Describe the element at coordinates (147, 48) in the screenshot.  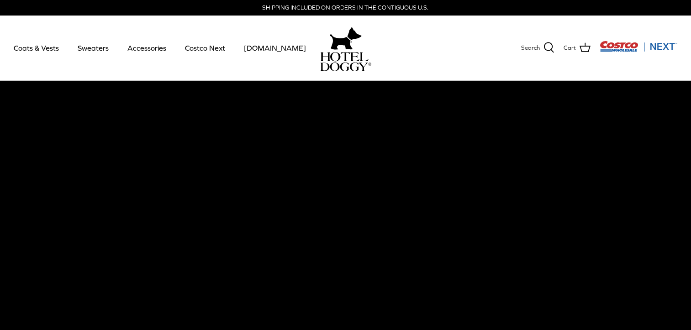
I see `a: Accessories` at that location.